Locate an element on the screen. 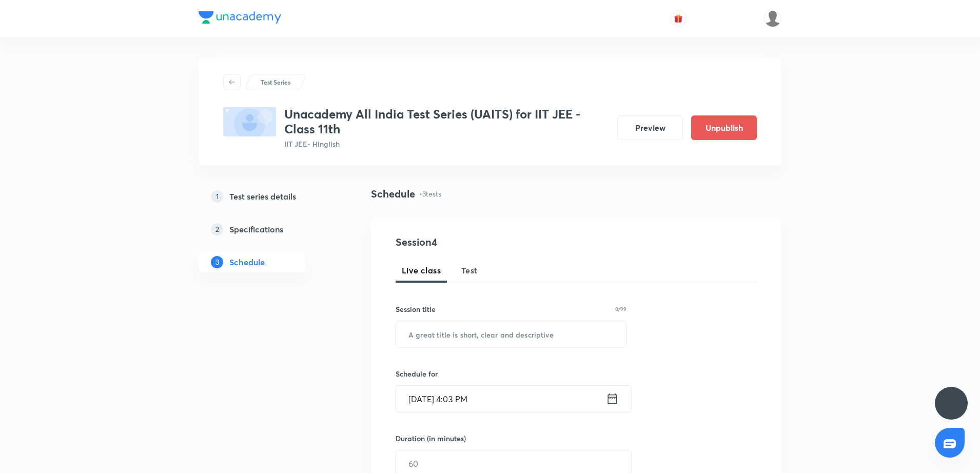 The height and width of the screenshot is (473, 980). h5: Test series details is located at coordinates (263, 197).